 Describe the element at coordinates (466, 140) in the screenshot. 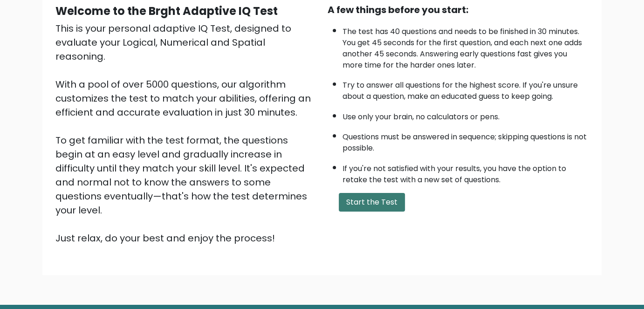

I see `li: Questions must be answered in sequence; skipping questions is not possible.` at that location.